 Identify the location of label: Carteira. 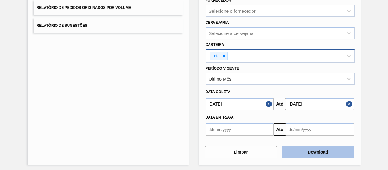
(215, 45).